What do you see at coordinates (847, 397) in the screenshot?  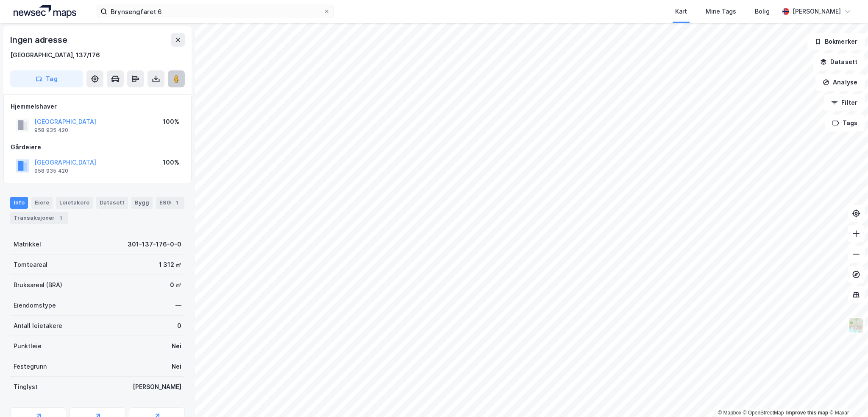 I see `div: Chat Widget` at bounding box center [847, 397].